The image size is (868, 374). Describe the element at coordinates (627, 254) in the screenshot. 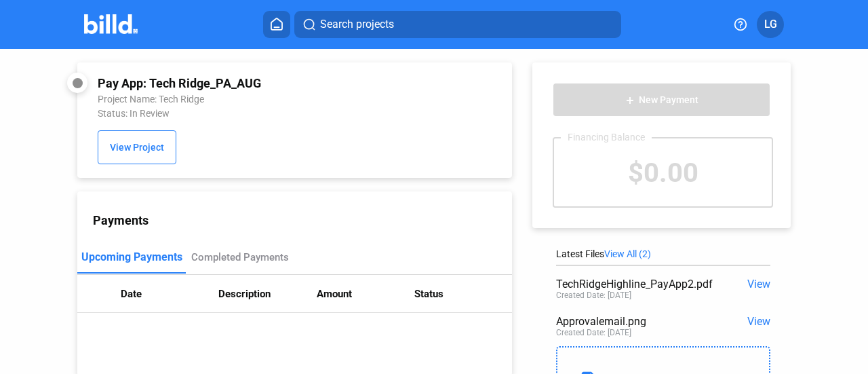

I see `span: View All (2)` at that location.